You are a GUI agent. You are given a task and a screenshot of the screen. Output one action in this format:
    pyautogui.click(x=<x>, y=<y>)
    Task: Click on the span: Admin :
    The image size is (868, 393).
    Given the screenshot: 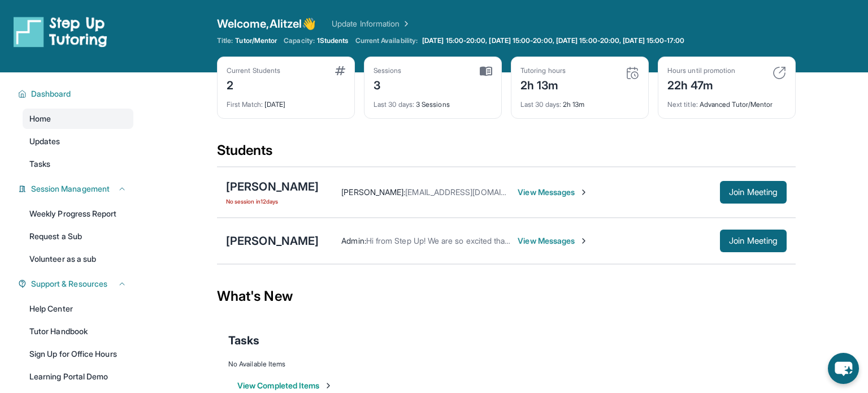 What is the action you would take?
    pyautogui.click(x=353, y=240)
    